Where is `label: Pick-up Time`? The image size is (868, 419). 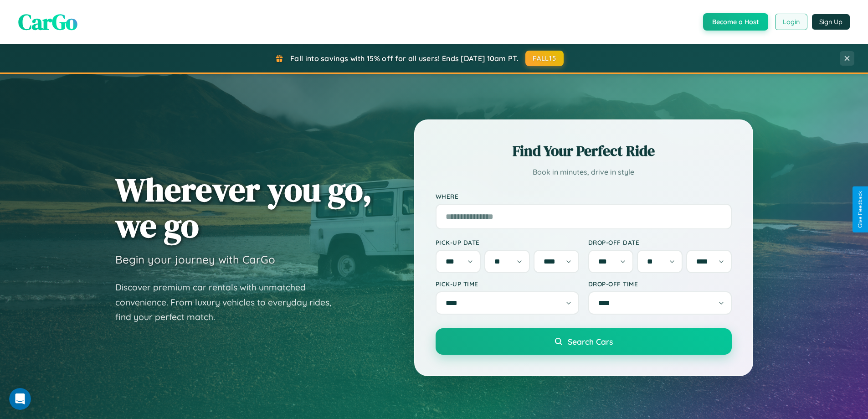 label: Pick-up Time is located at coordinates (507, 283).